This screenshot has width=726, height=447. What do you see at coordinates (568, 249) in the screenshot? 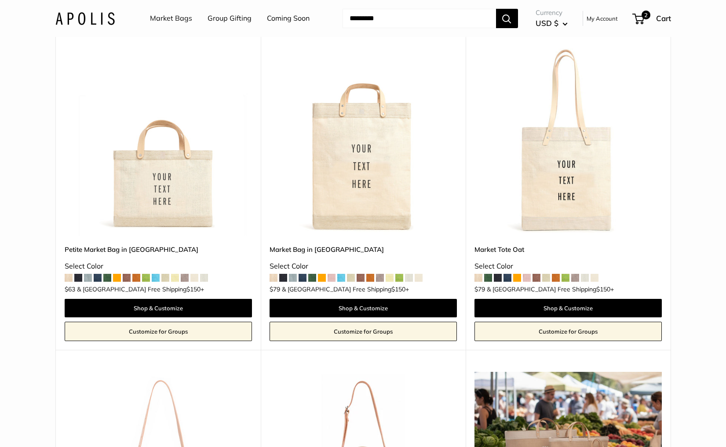
I see `a: Market Tote Oat` at bounding box center [568, 249].